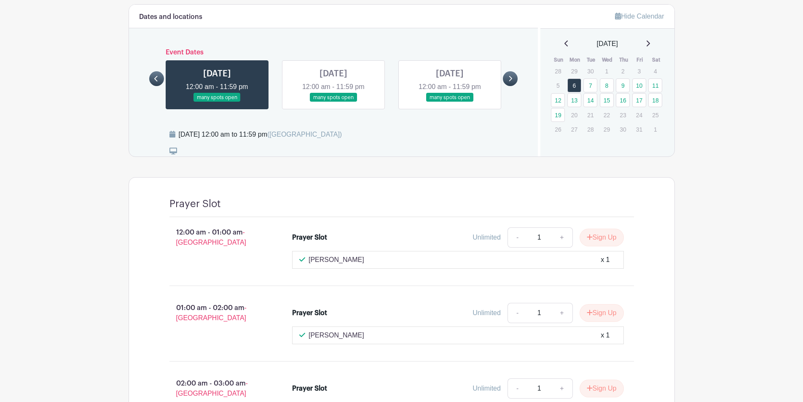 This screenshot has width=803, height=402. What do you see at coordinates (623, 60) in the screenshot?
I see `th: Thu` at bounding box center [623, 60].